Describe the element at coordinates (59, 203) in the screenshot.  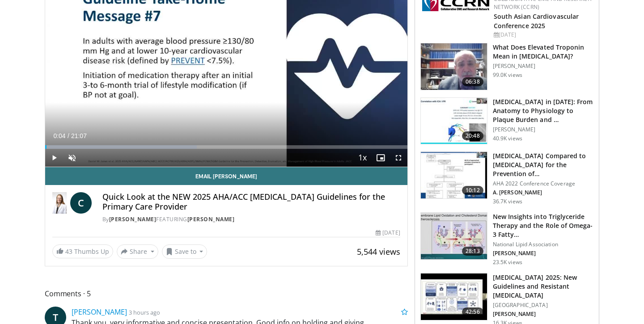
I see `img: Dr. Catherine P. Benziger` at that location.